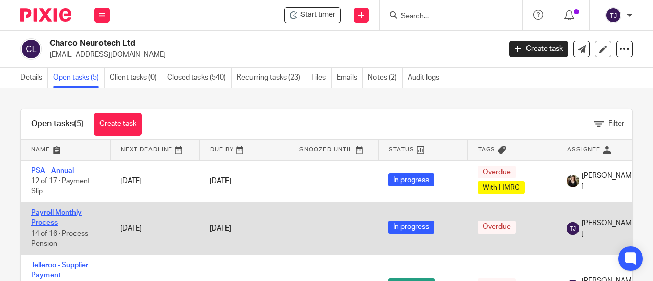 Image resolution: width=653 pixels, height=281 pixels. What do you see at coordinates (79, 78) in the screenshot?
I see `a: Open tasks (5)` at bounding box center [79, 78].